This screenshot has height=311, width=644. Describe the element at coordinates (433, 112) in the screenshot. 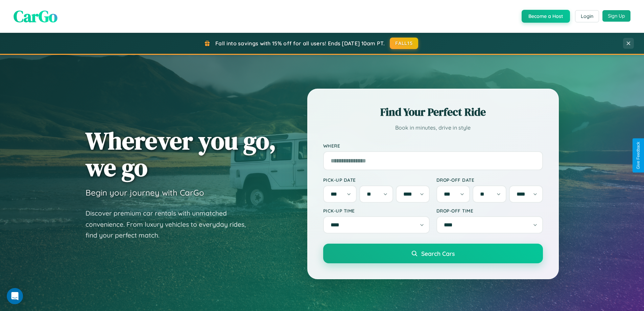

I see `h2: Find Your Perfect Ride` at that location.